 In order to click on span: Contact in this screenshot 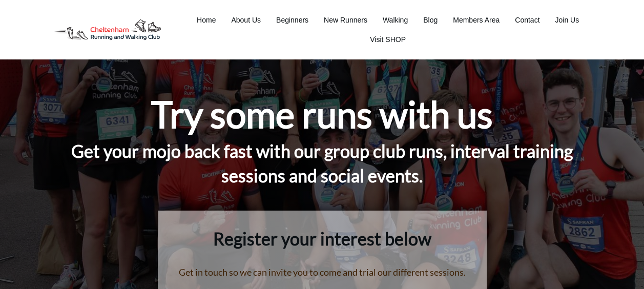, I will do `click(527, 20)`.